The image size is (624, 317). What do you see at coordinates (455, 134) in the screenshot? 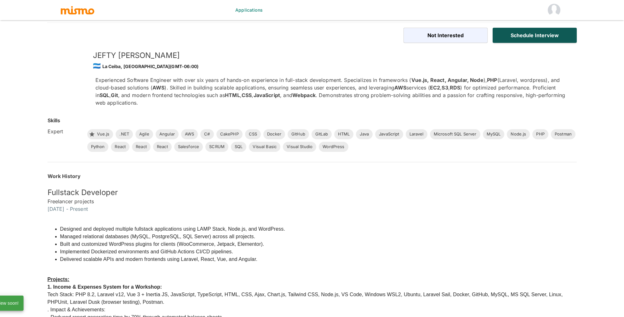
I see `span: Microsoft SQL Server` at bounding box center [455, 134].